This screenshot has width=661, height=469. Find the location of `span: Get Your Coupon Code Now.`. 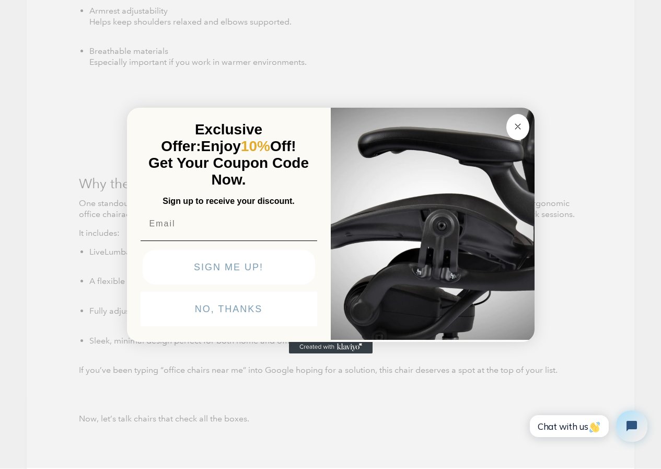

span: Get Your Coupon Code Now. is located at coordinates (228, 171).